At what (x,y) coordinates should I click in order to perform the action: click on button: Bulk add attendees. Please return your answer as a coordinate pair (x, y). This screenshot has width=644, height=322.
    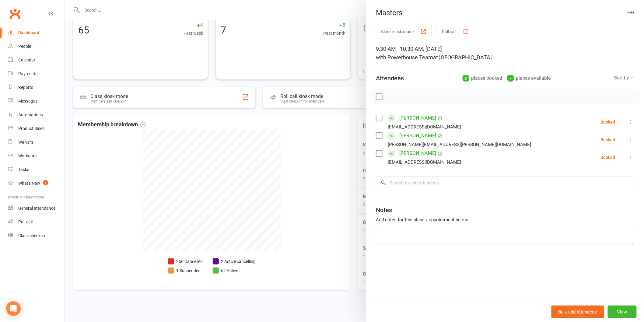
    Looking at the image, I should click on (577, 312).